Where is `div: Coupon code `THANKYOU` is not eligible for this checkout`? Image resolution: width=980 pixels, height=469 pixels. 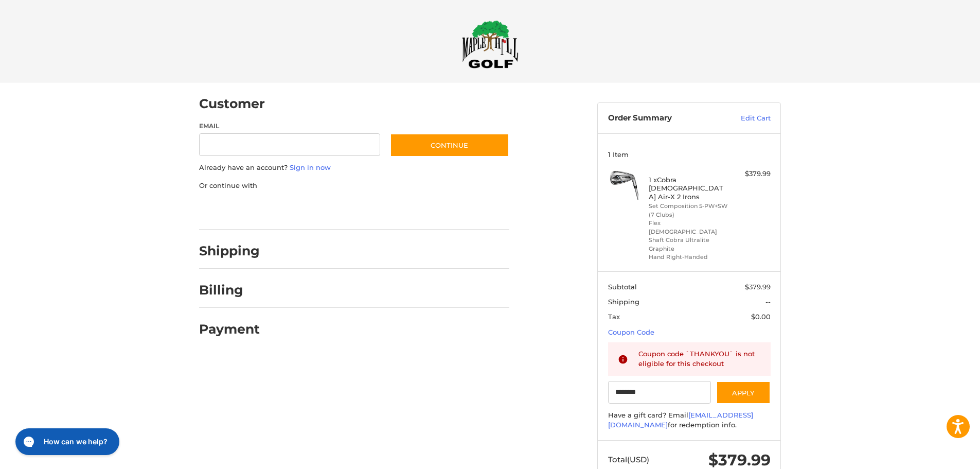
div: Coupon code `THANKYOU` is not eligible for this checkout is located at coordinates (700, 358).